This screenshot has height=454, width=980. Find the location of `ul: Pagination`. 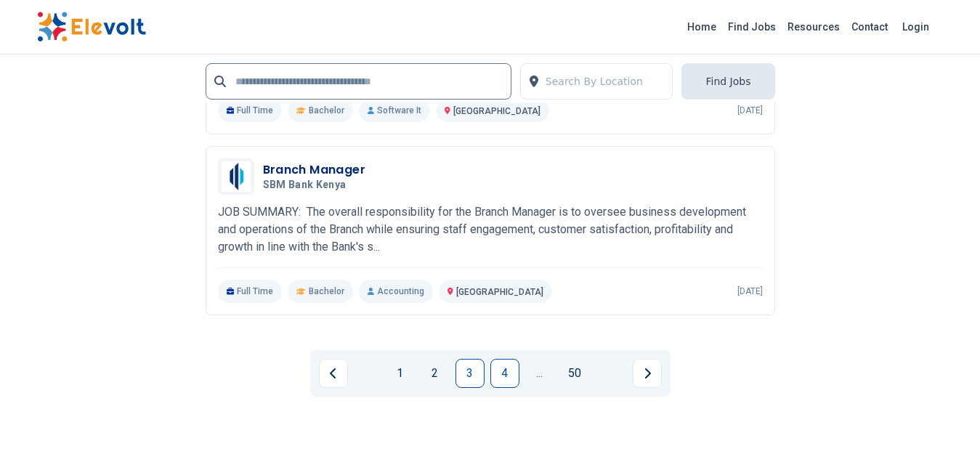

ul: Pagination is located at coordinates (490, 373).